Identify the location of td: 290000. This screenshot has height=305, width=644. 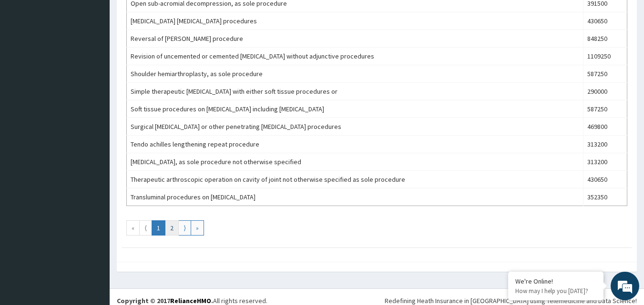
(606, 91).